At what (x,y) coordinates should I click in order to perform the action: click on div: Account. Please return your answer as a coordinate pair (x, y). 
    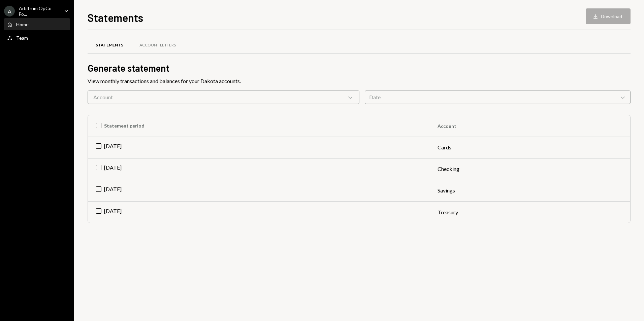
    Looking at the image, I should click on (223, 97).